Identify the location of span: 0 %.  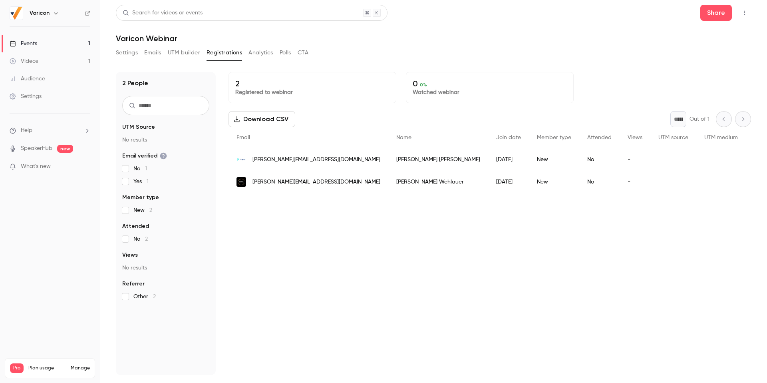
(423, 85).